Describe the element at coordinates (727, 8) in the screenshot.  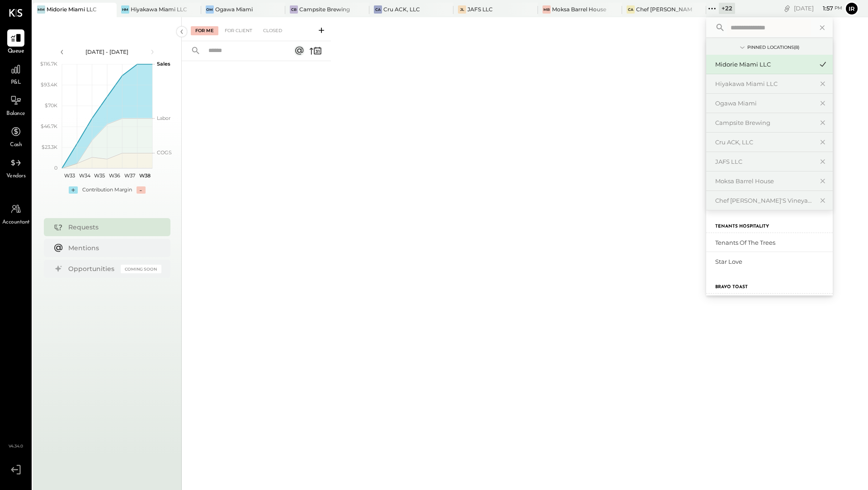
I see `div: + 22` at that location.